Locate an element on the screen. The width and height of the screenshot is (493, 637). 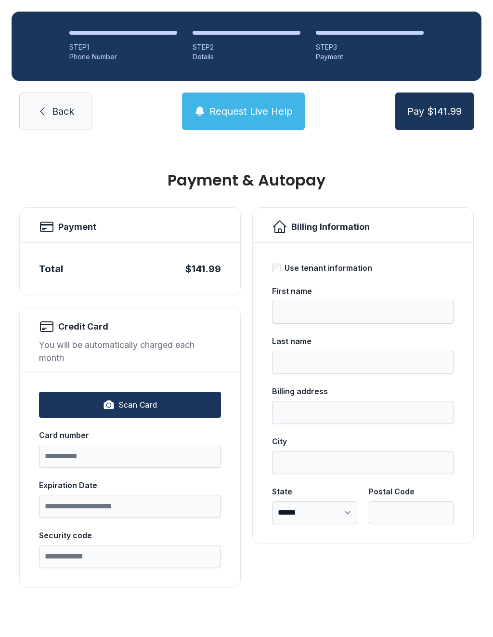
div: Postal Code is located at coordinates (411, 491).